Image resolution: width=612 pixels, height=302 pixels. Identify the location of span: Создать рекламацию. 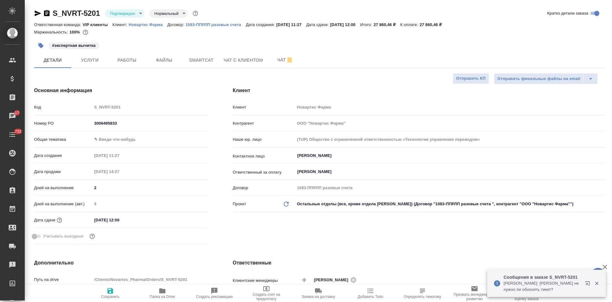
(214, 296).